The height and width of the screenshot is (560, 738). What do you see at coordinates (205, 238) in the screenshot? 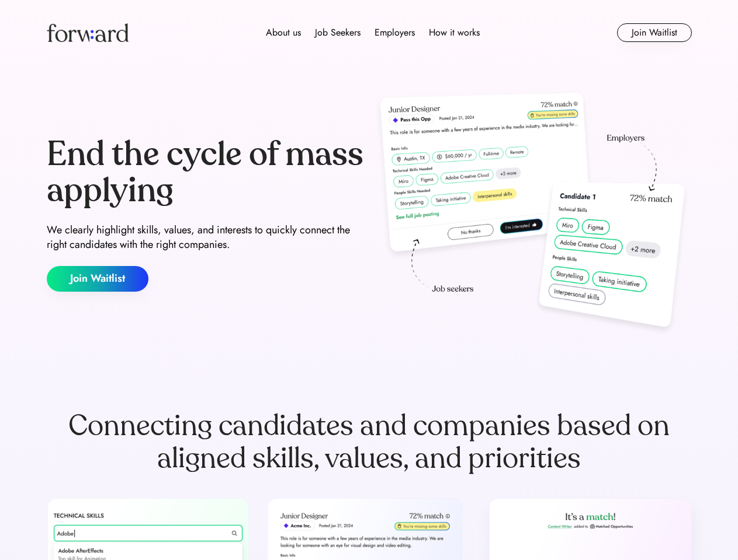
I see `div: We clearly highlight skills, values, and interests to quickly connect the right candidates with t...` at bounding box center [205, 238].